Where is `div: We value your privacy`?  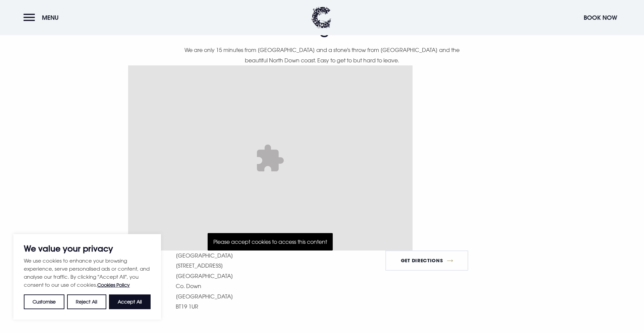 div: We value your privacy is located at coordinates (87, 277).